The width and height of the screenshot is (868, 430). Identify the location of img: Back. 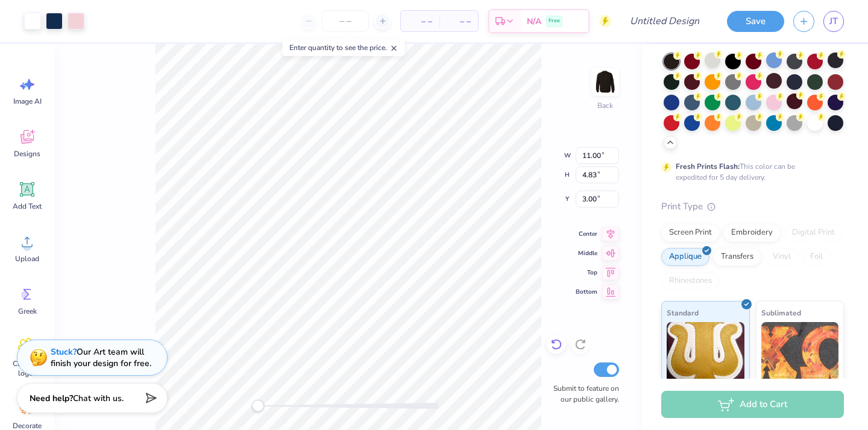
(606, 82).